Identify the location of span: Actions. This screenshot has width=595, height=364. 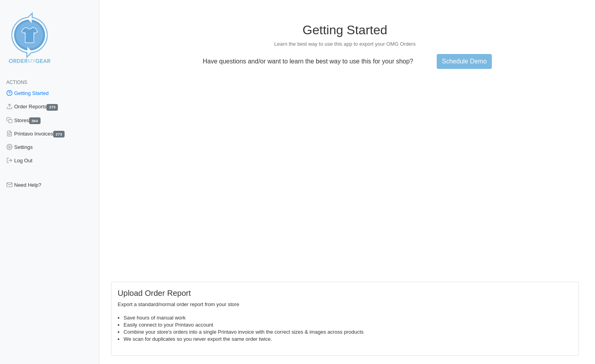
(17, 82).